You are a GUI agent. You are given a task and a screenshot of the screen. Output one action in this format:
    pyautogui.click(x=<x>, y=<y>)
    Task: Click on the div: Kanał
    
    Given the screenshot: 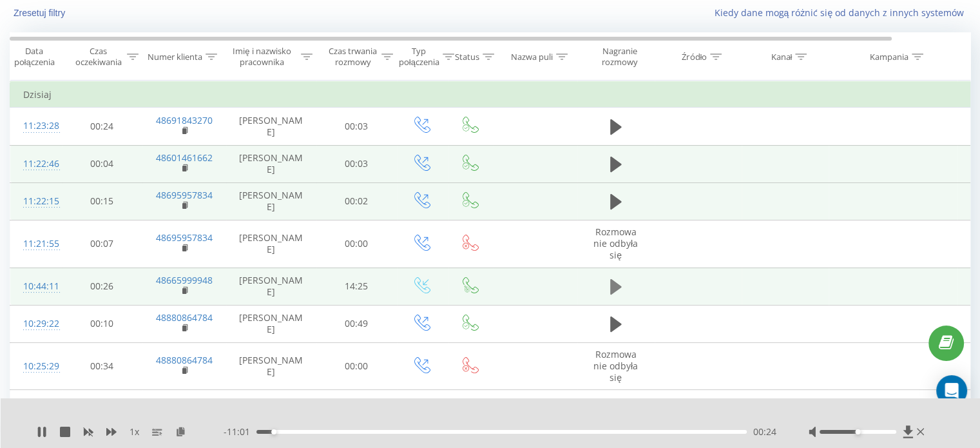 What is the action you would take?
    pyautogui.click(x=781, y=57)
    